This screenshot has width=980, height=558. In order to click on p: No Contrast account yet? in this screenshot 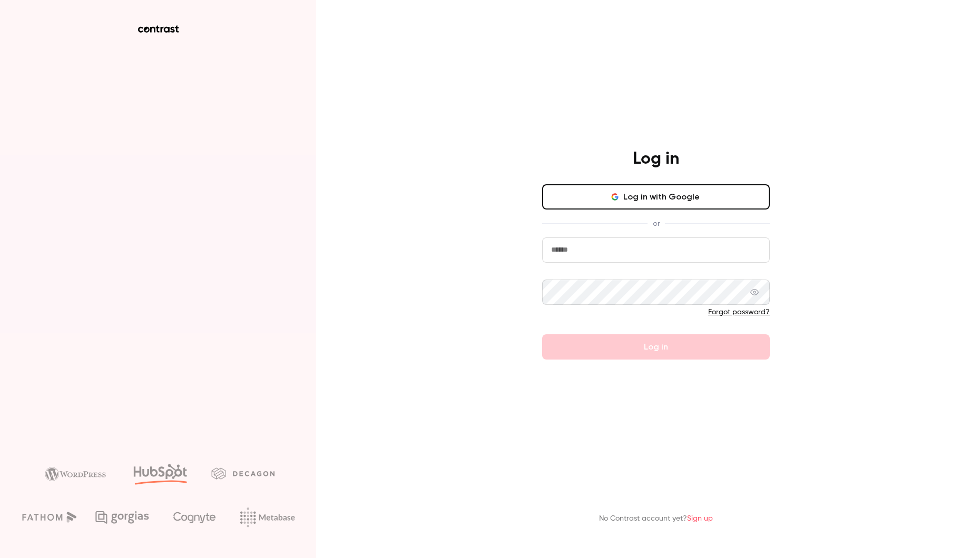, I will do `click(656, 519)`.